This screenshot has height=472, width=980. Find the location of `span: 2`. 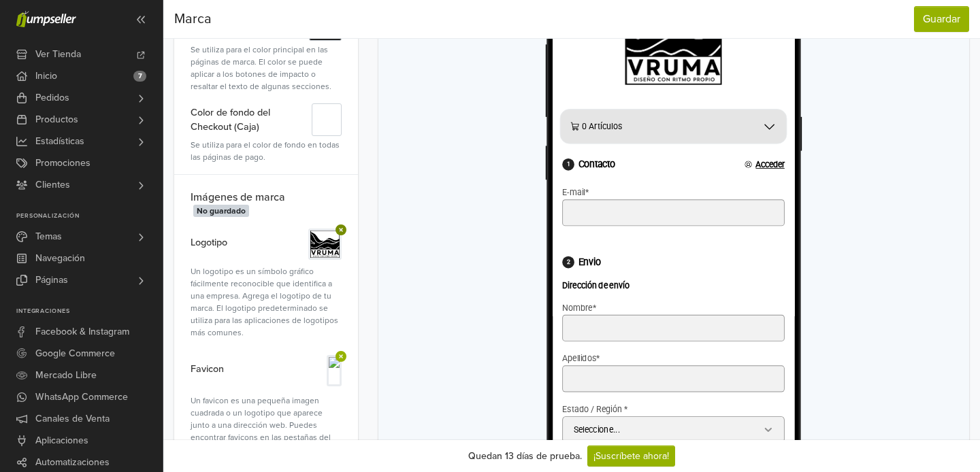

span: 2 is located at coordinates (18, 329).